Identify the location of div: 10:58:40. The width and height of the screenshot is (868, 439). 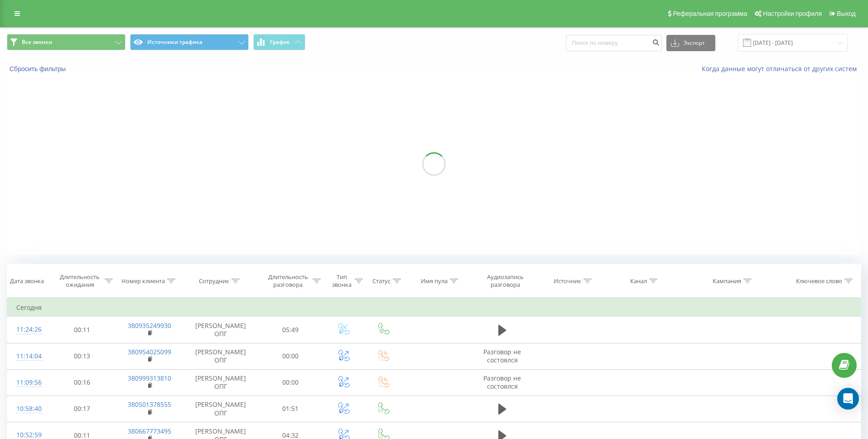
(28, 408).